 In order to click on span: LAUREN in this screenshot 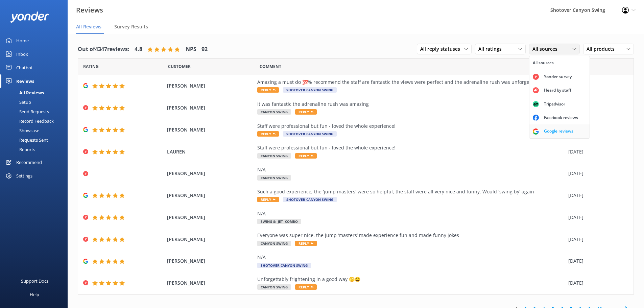, I will do `click(210, 152)`.